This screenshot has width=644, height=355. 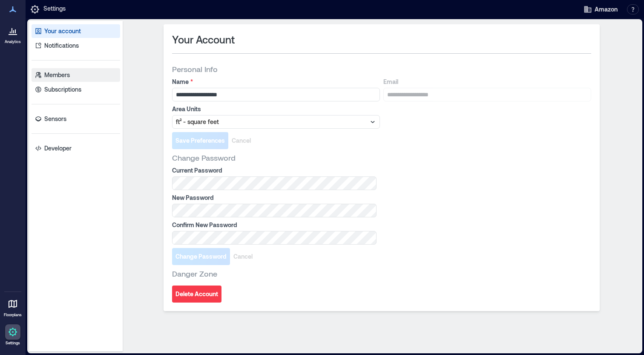 I want to click on a: Settings, so click(x=13, y=335).